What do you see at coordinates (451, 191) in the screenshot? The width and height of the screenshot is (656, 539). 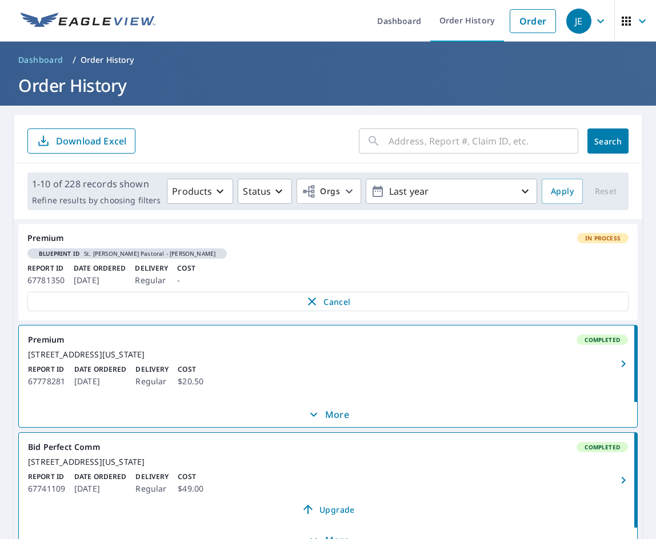 I see `p: Last year` at bounding box center [451, 191].